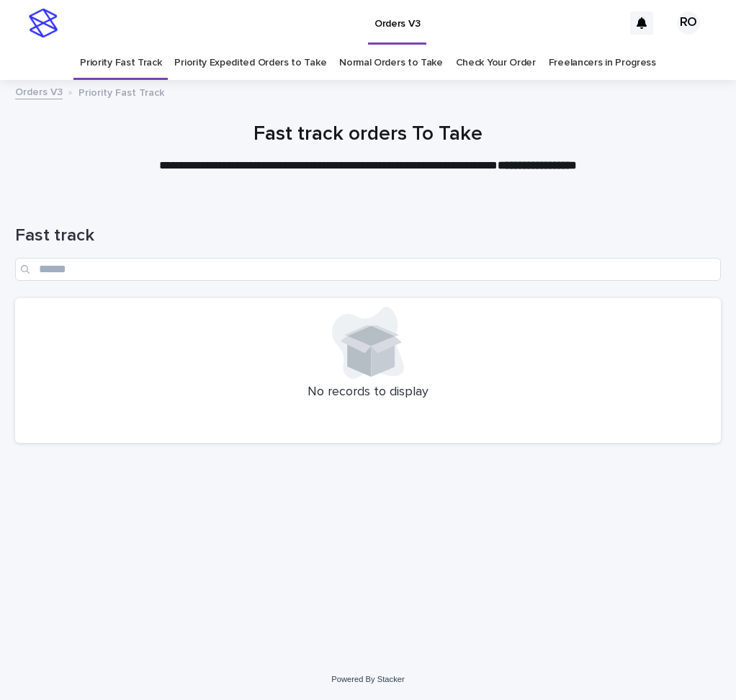 The width and height of the screenshot is (736, 700). Describe the element at coordinates (391, 63) in the screenshot. I see `a: Normal Orders to Take` at that location.